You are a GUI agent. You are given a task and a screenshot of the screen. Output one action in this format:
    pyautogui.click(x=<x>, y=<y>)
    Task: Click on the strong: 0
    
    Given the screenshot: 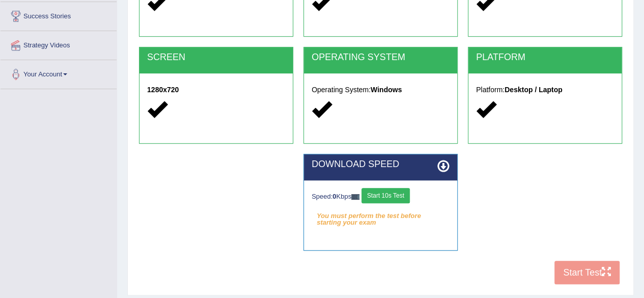 What is the action you would take?
    pyautogui.click(x=334, y=196)
    